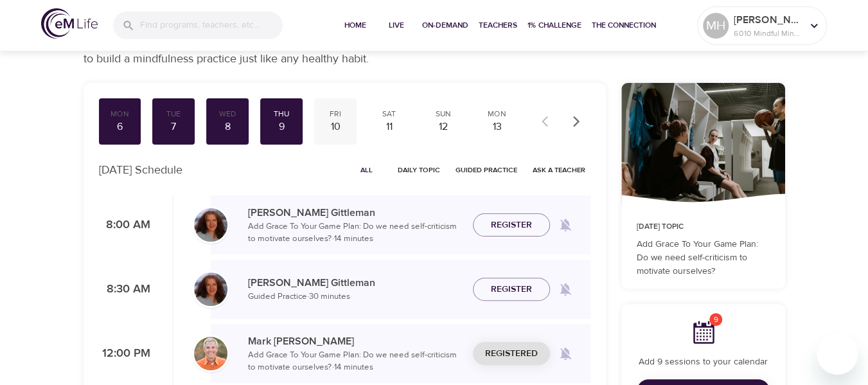  I want to click on span: Registered, so click(512, 354).